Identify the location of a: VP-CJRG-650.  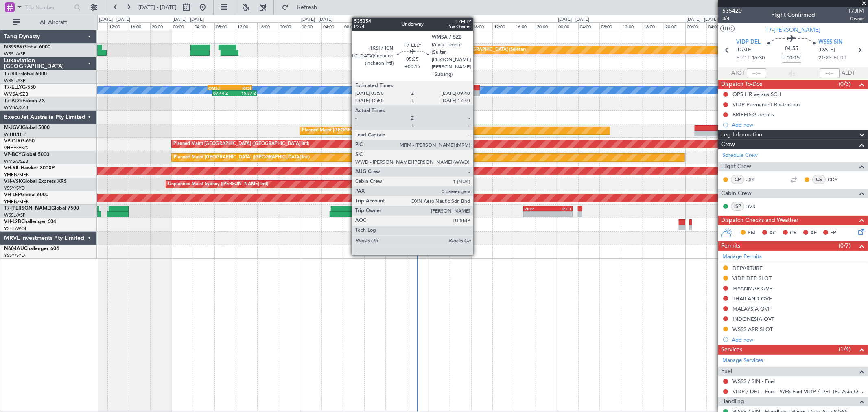
(19, 141).